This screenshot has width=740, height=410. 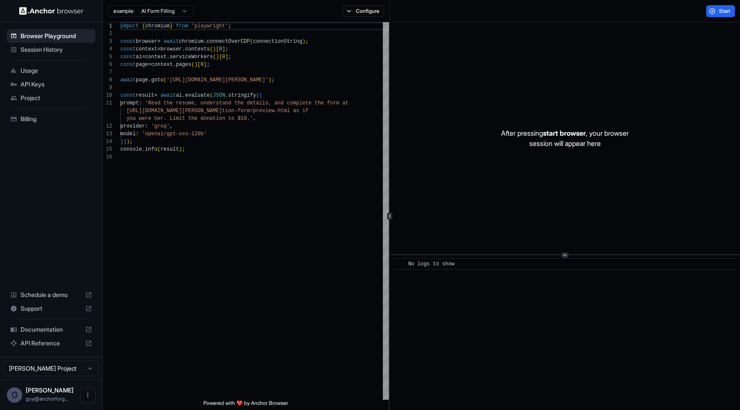 What do you see at coordinates (131, 150) in the screenshot?
I see `span: console` at bounding box center [131, 150].